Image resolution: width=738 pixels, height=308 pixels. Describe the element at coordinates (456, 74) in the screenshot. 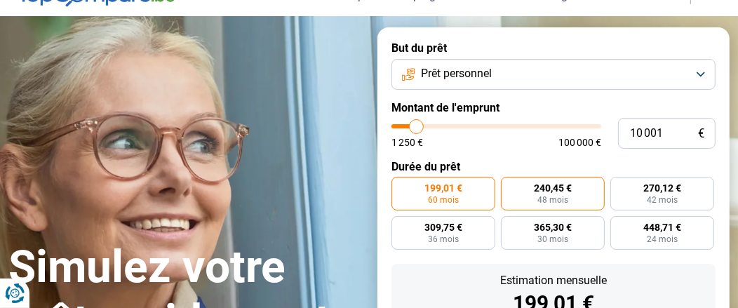

I see `span: Prêt personnel` at that location.